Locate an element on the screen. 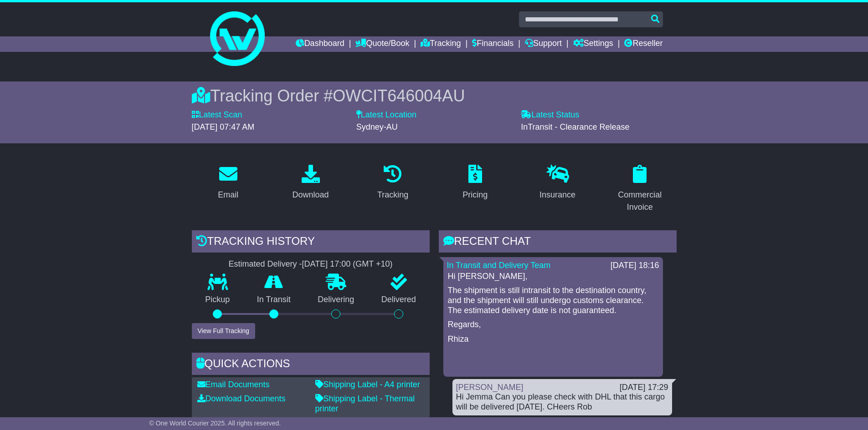 The height and width of the screenshot is (430, 868). a: Email is located at coordinates (228, 183).